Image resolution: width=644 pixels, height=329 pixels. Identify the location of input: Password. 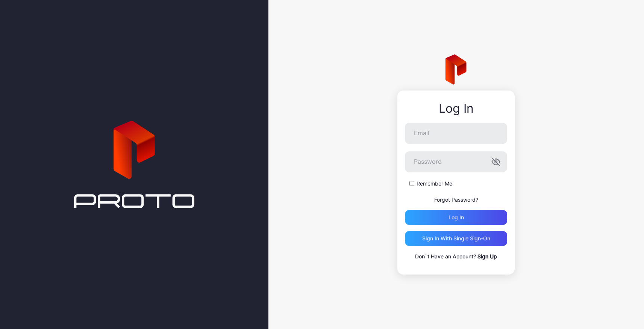
(456, 162).